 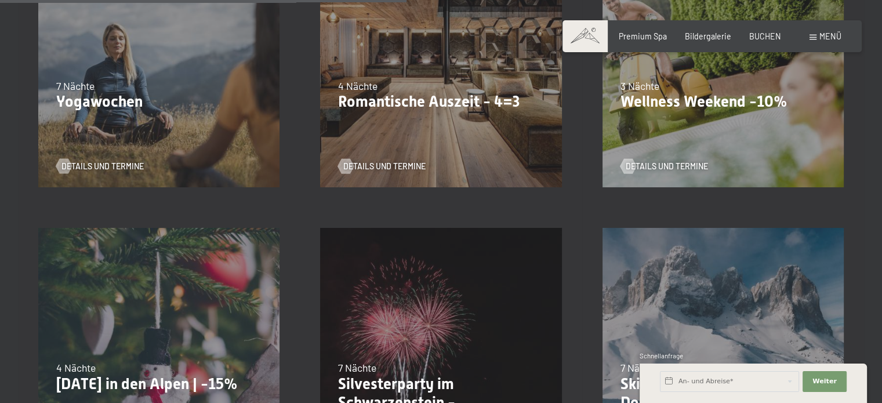 What do you see at coordinates (643, 36) in the screenshot?
I see `a: Premium Spa` at bounding box center [643, 36].